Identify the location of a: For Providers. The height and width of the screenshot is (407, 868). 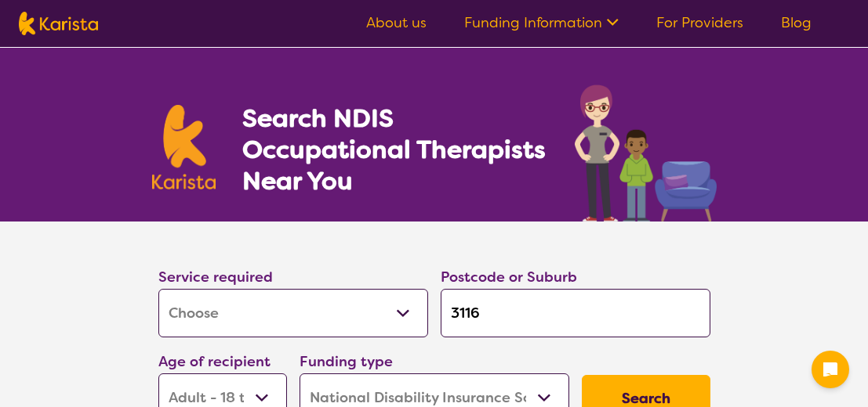
(700, 23).